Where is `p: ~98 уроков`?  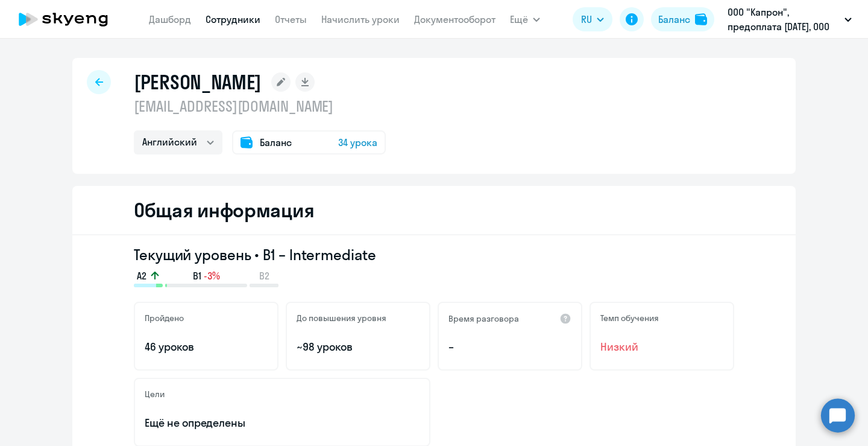
p: ~98 уроков is located at coordinates (358, 347).